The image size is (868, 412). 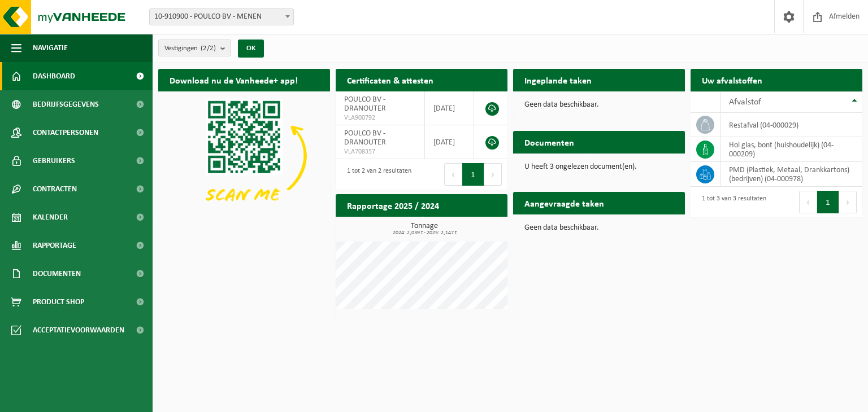 I want to click on h2: Certificaten & attesten, so click(x=390, y=79).